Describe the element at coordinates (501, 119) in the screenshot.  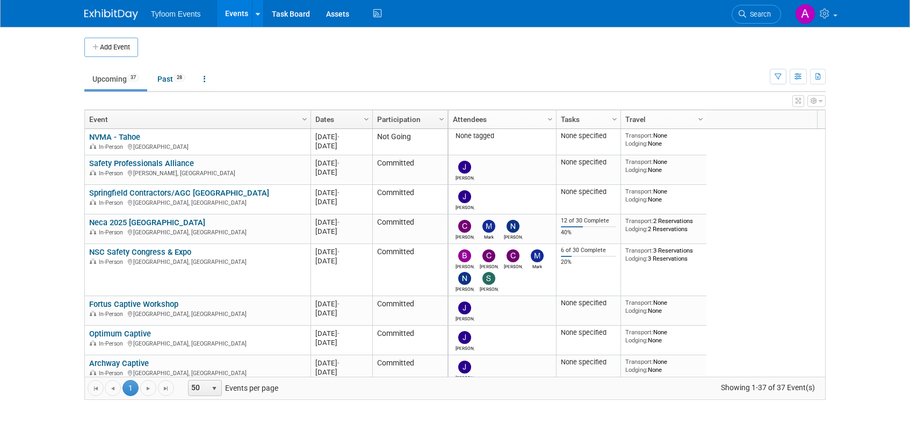
I see `a: Attendees` at that location.